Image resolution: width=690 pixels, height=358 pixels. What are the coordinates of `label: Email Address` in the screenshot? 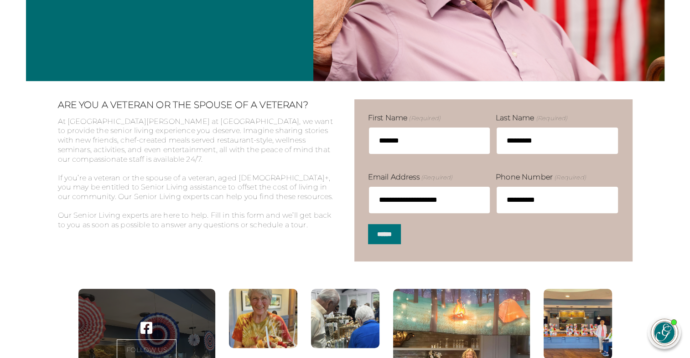 It's located at (410, 177).